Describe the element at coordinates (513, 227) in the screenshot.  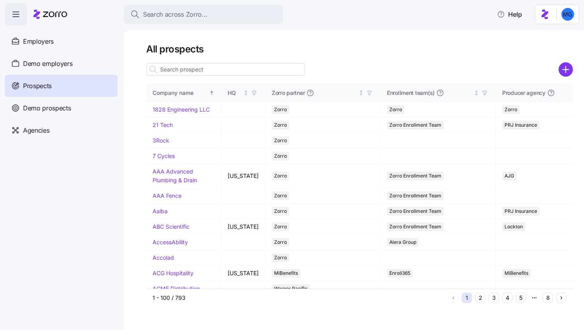
I see `span: Lockton` at that location.